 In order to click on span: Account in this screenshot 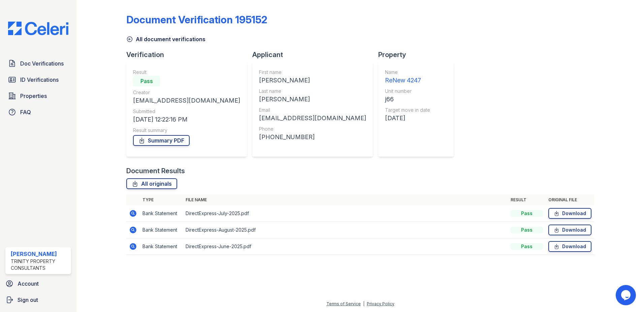, I will do `click(28, 283)`.